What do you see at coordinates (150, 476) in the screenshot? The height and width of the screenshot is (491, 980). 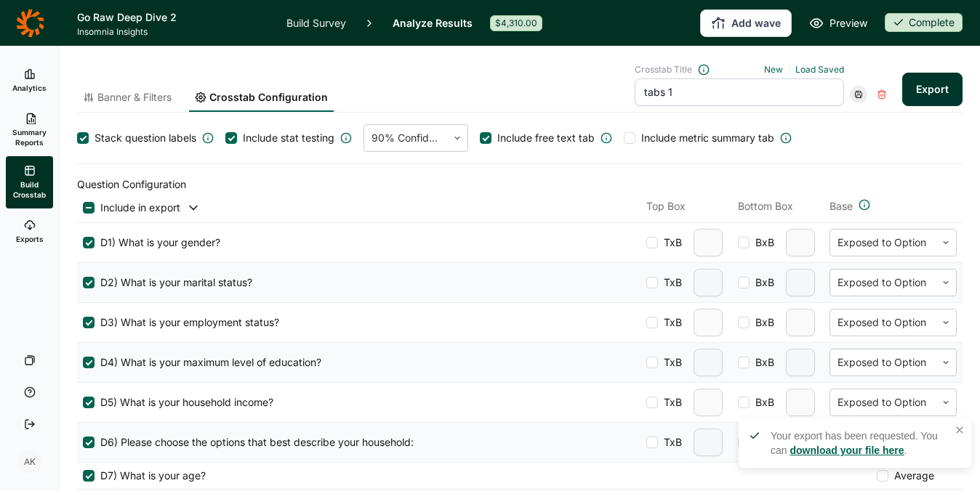 I see `span: D7) What is your age?` at bounding box center [150, 476].